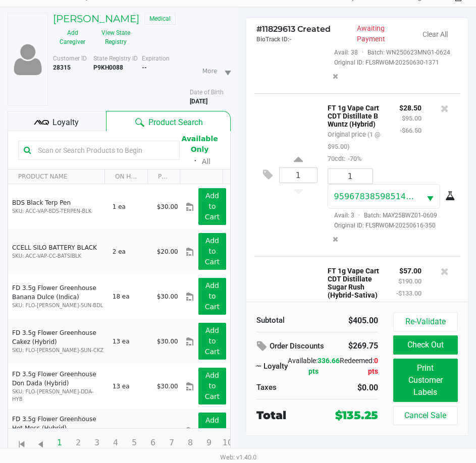  Describe the element at coordinates (426, 380) in the screenshot. I see `button: Print Customer Labels` at that location.